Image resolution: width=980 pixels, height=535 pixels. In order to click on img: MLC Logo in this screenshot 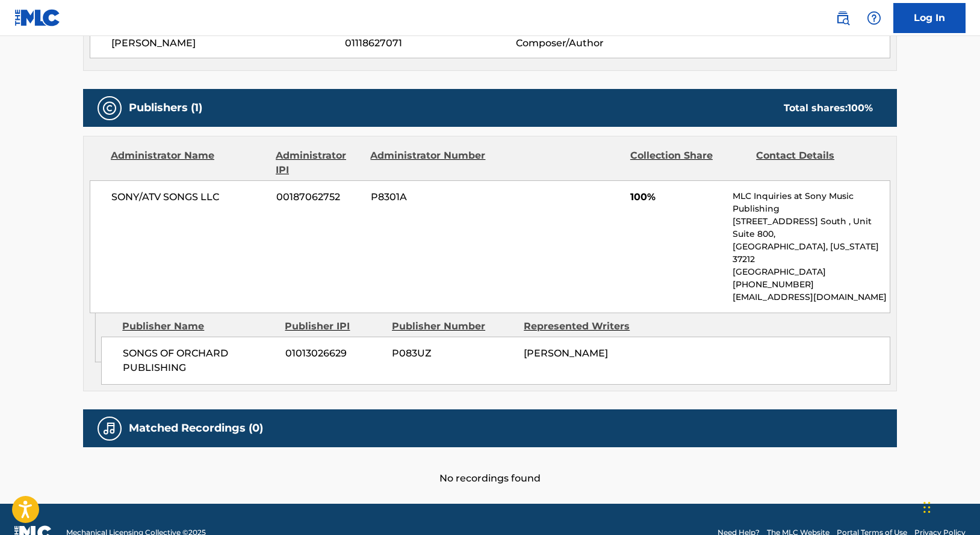, I will do `click(37, 18)`.